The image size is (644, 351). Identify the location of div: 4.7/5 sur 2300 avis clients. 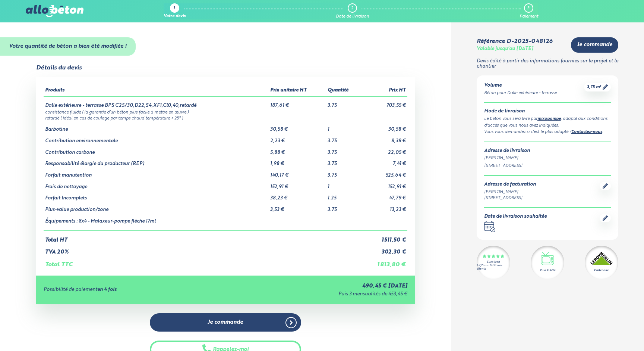
(494, 267).